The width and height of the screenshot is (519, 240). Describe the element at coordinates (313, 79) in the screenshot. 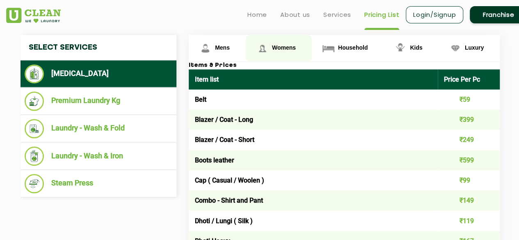

I see `th: Item list` at that location.